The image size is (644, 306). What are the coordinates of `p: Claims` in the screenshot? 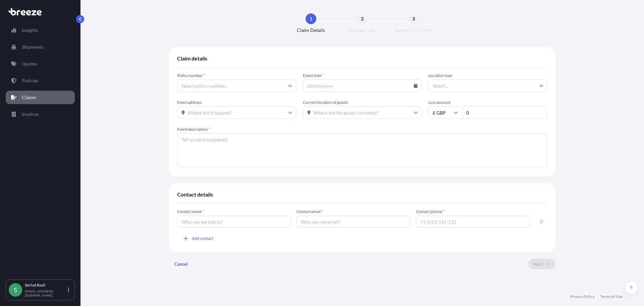 It's located at (29, 98).